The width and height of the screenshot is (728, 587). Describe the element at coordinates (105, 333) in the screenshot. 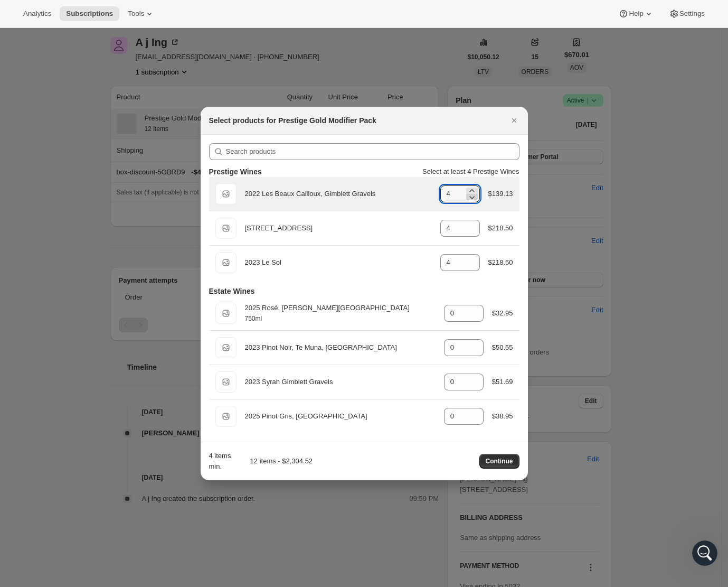

I see `textarea: Message…` at that location.